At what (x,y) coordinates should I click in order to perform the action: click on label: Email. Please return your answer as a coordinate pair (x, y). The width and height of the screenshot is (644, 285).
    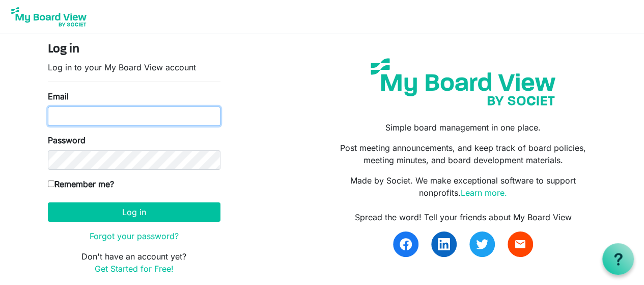
    Looking at the image, I should click on (58, 96).